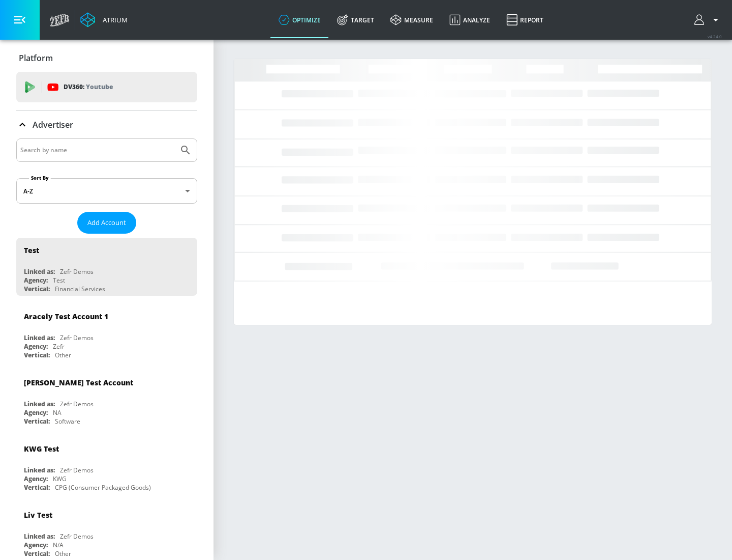  What do you see at coordinates (355, 20) in the screenshot?
I see `a: Target` at bounding box center [355, 20].